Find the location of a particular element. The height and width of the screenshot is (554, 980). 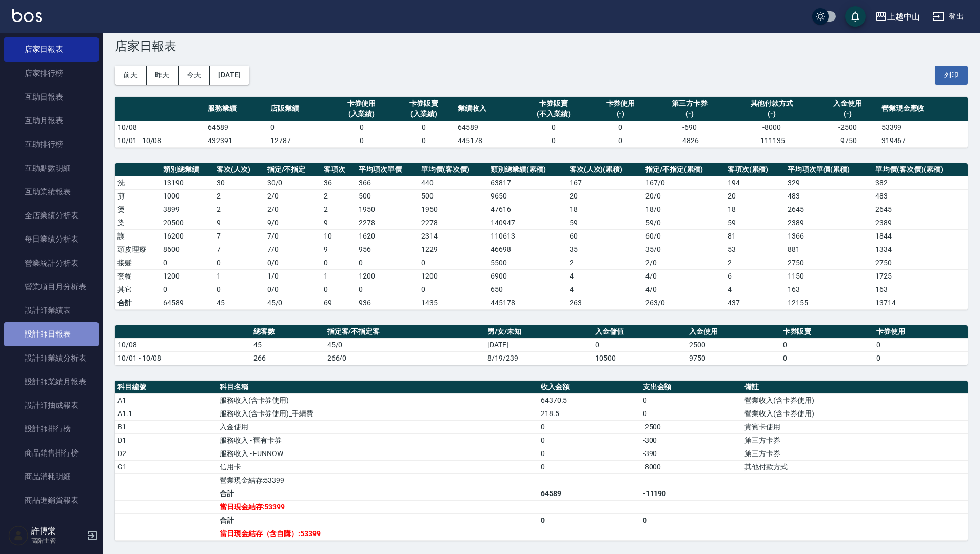

td: 437 is located at coordinates (755, 302).